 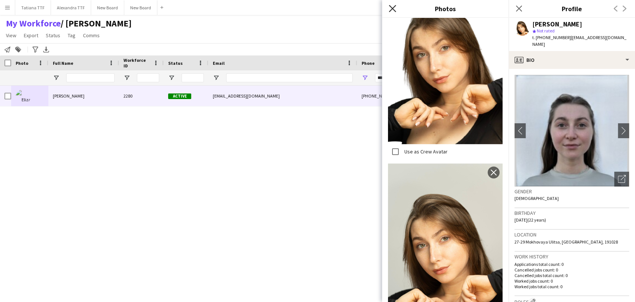 What do you see at coordinates (425, 151) in the screenshot?
I see `label: Use as Crew Avatar` at bounding box center [425, 151].